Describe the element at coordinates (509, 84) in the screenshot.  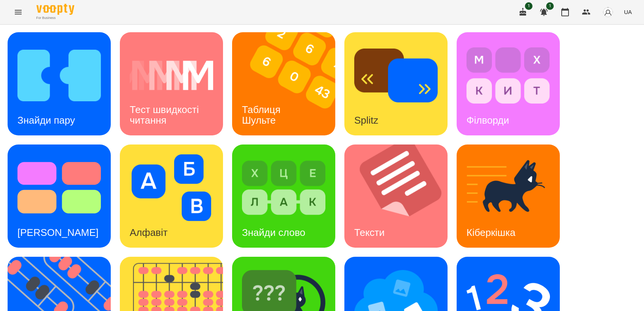
I see `a: ФілвордиФілворди` at that location.